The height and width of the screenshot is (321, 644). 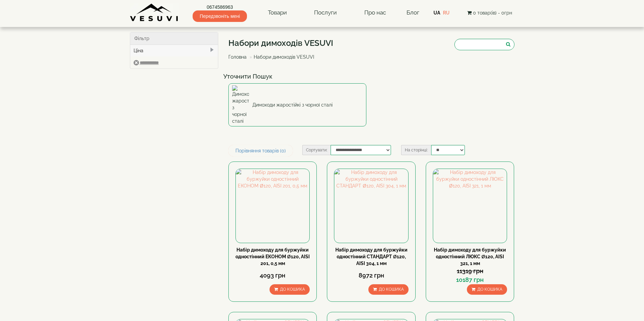 I want to click on a: Набір димоходу для буржуйки одностінний СТАНДАРТ Ø120, AISI 304, 1 мм, so click(x=371, y=257).